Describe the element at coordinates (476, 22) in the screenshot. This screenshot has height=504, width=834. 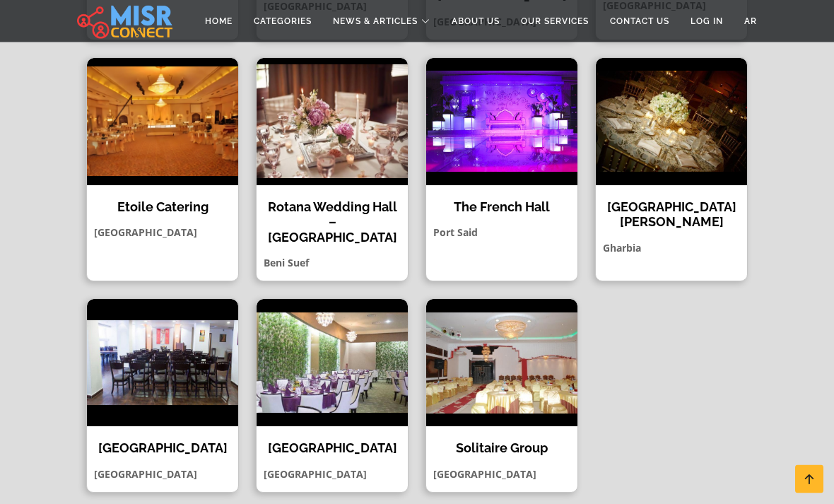
I see `a: About Us` at that location.